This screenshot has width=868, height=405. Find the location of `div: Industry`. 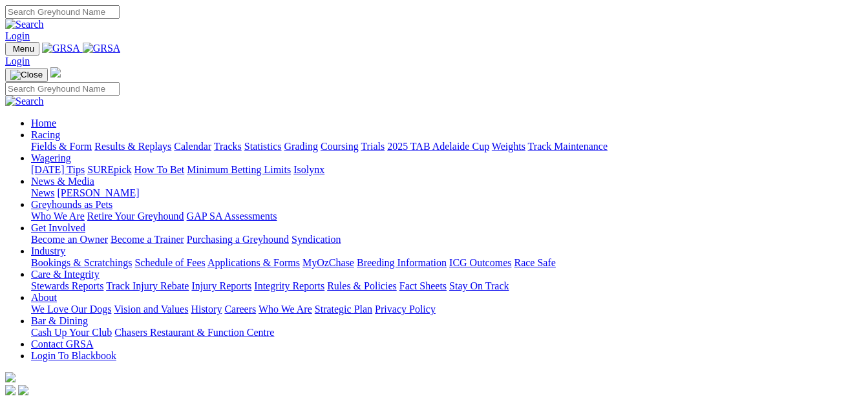

div: Industry is located at coordinates (447, 263).